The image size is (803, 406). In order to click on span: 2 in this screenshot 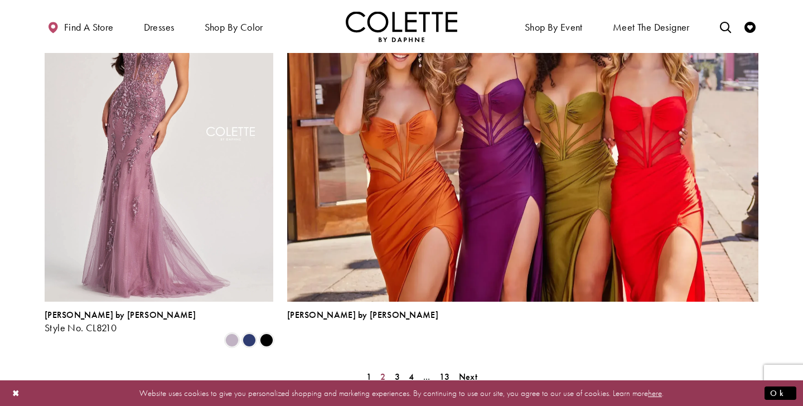, I will do `click(383, 376)`.